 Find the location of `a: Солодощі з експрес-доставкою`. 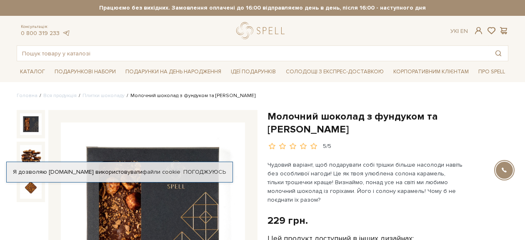

a: Солодощі з експрес-доставкою is located at coordinates (335, 72).